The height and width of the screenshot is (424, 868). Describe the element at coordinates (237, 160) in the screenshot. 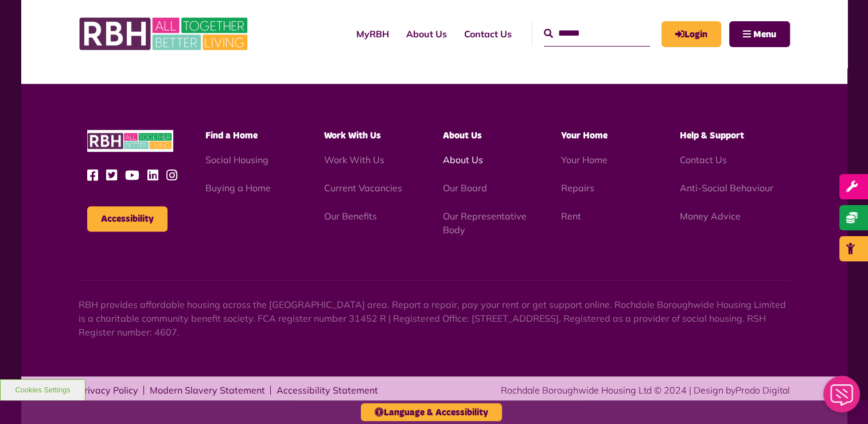

I see `a: Social Housing - open in a new tab` at that location.